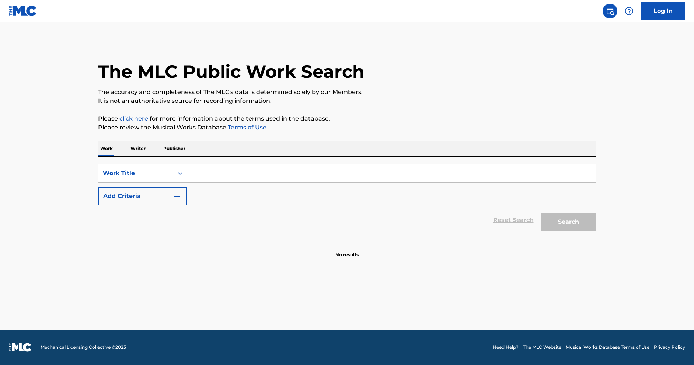  Describe the element at coordinates (629, 11) in the screenshot. I see `img: help` at that location.